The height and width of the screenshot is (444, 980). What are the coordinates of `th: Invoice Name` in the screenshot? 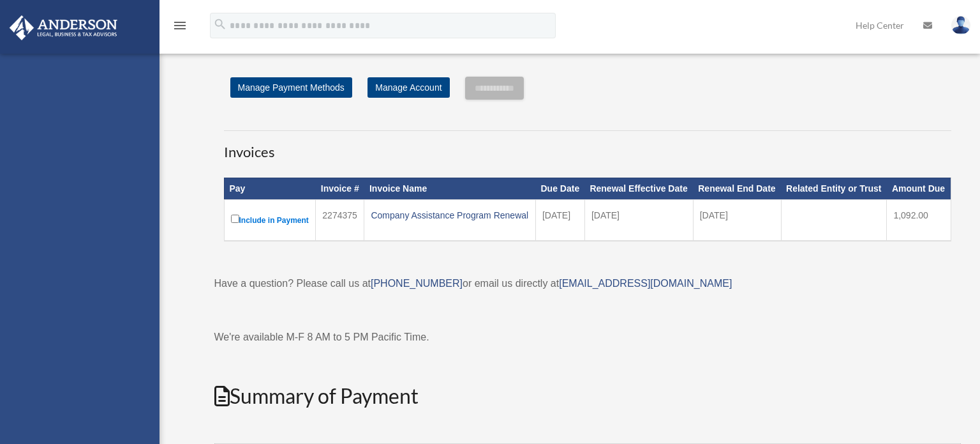 It's located at (450, 188).